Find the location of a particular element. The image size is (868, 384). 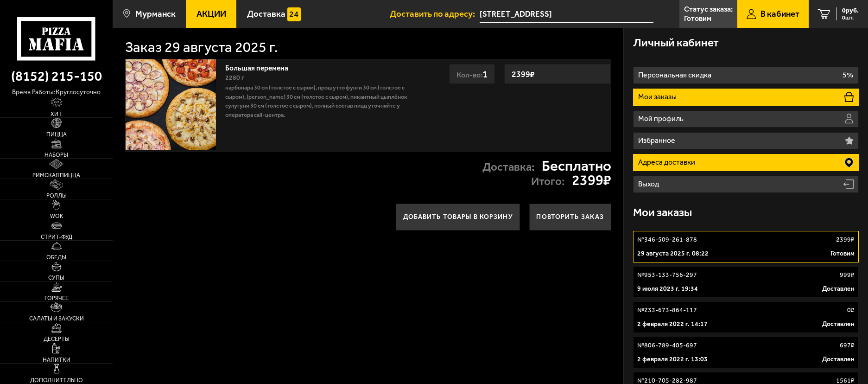

span: 0 руб. is located at coordinates (850, 11).